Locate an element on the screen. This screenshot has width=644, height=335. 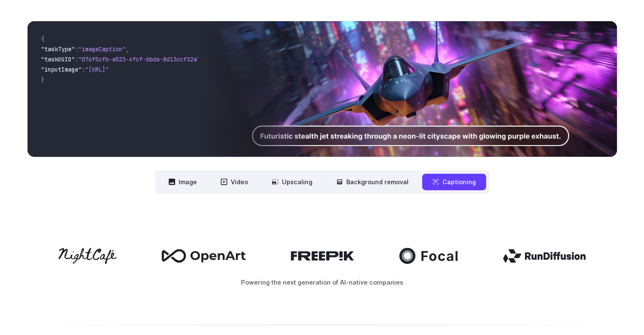
button: Upscaling is located at coordinates (292, 182).